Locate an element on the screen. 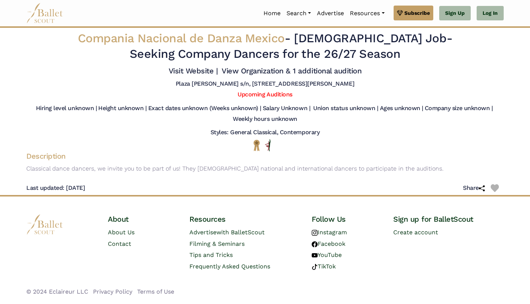 The height and width of the screenshot is (304, 530). h5: Ages unknown | is located at coordinates (401, 108).